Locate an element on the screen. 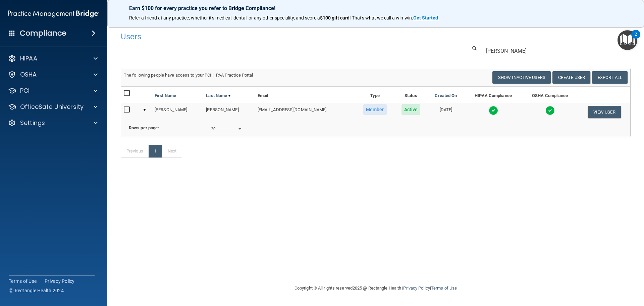  strong: Get Started is located at coordinates (426, 18).